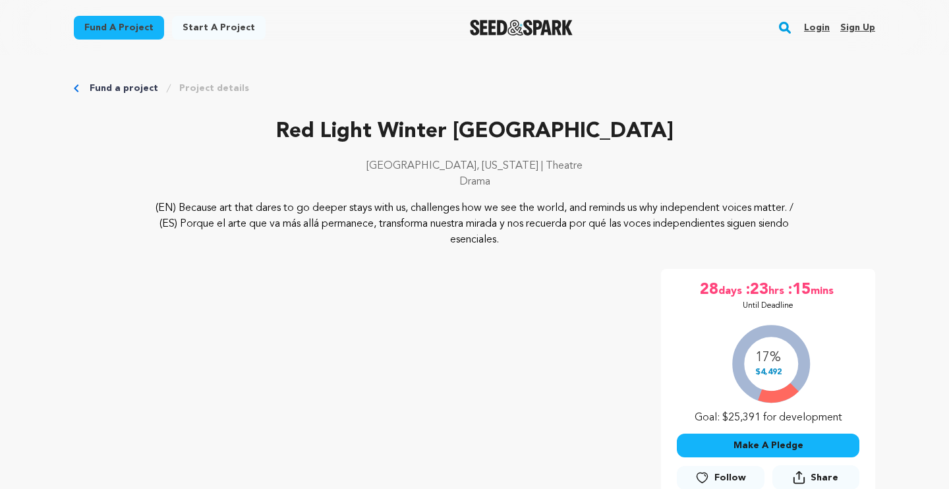 The image size is (949, 489). Describe the element at coordinates (475, 182) in the screenshot. I see `p: Drama` at that location.